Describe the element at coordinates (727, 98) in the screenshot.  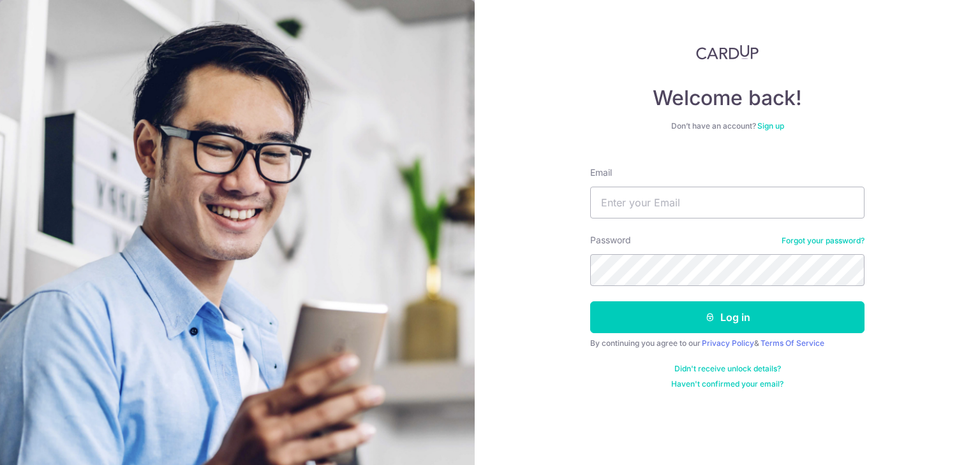
I see `h4: Welcome back!` at that location.